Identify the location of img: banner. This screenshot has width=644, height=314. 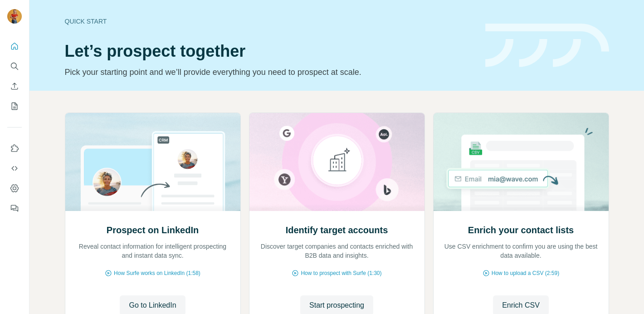
(547, 45).